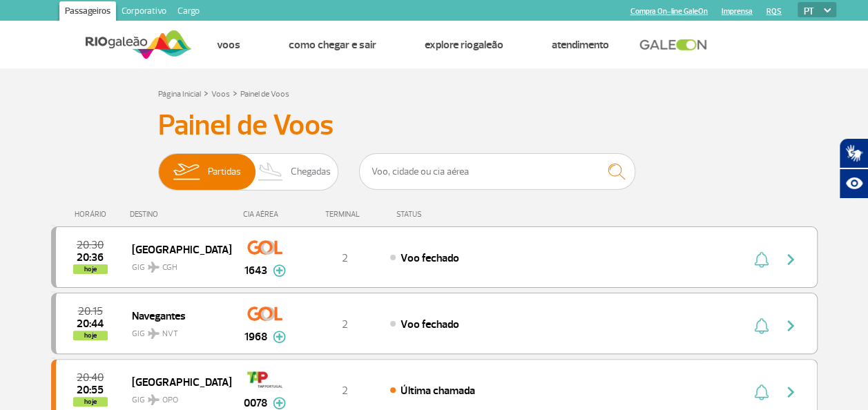 Image resolution: width=868 pixels, height=410 pixels. What do you see at coordinates (774, 11) in the screenshot?
I see `a: RQS` at bounding box center [774, 11].